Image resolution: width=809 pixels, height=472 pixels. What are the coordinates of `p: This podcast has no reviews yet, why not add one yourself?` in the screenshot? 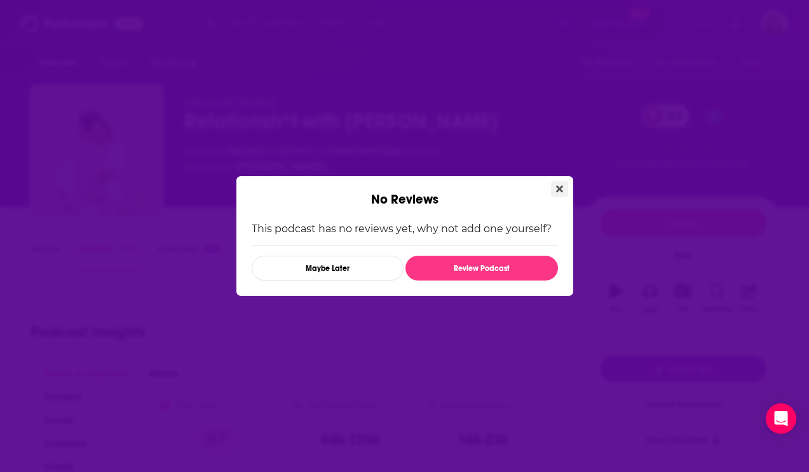 It's located at (405, 228).